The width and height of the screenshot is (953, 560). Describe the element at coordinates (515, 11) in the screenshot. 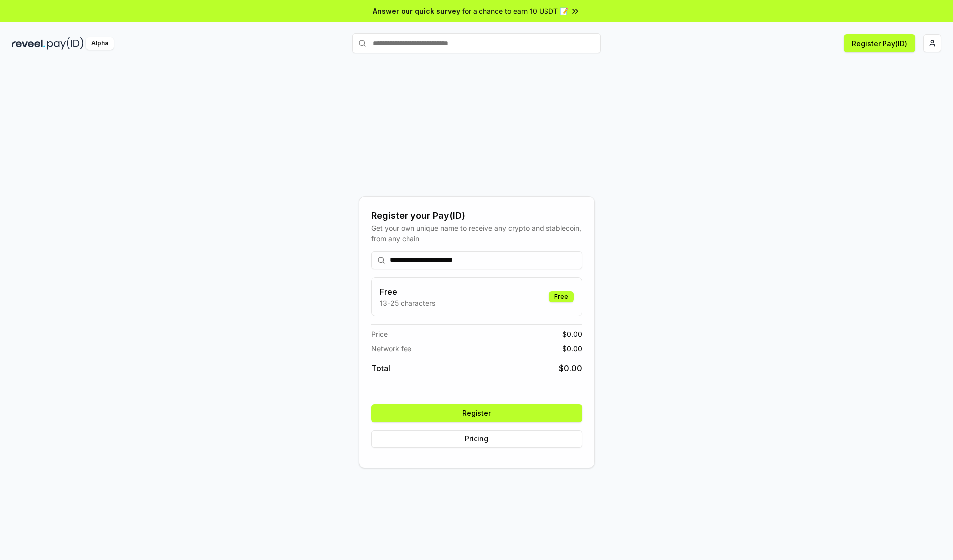

I see `span: for a chance to earn 10 USDT 📝` at that location.